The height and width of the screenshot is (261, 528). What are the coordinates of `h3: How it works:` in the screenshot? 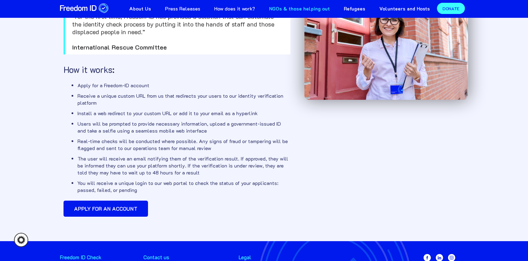 It's located at (177, 69).